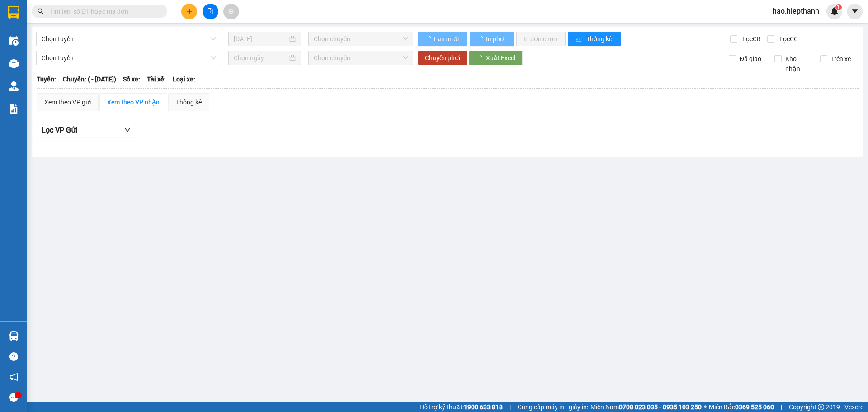 The height and width of the screenshot is (412, 868). I want to click on span: hao.hiepthanh, so click(796, 11).